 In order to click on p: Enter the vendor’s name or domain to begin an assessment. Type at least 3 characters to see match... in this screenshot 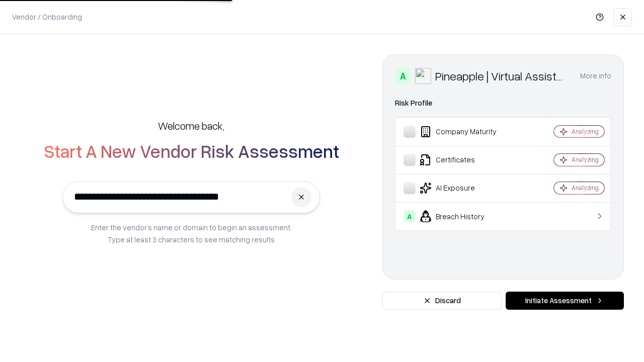, I will do `click(191, 234)`.